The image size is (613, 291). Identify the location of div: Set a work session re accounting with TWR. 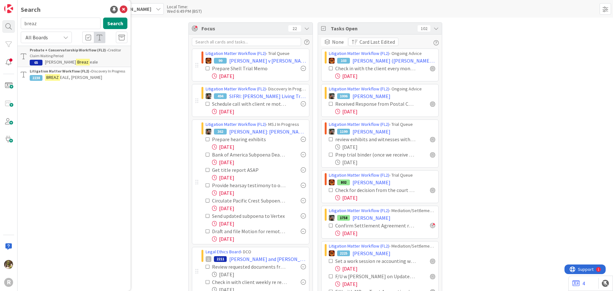
(375, 261).